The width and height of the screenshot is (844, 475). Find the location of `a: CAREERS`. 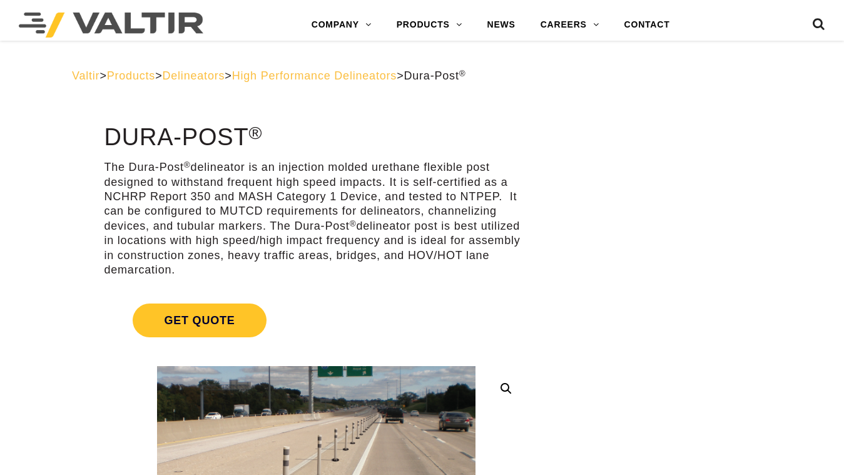

a: CAREERS is located at coordinates (570, 25).